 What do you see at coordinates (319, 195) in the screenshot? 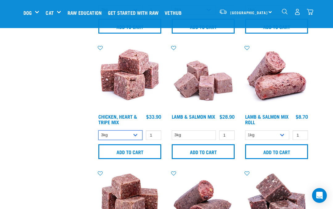
I see `div: Open Intercom Messenger` at bounding box center [319, 195].